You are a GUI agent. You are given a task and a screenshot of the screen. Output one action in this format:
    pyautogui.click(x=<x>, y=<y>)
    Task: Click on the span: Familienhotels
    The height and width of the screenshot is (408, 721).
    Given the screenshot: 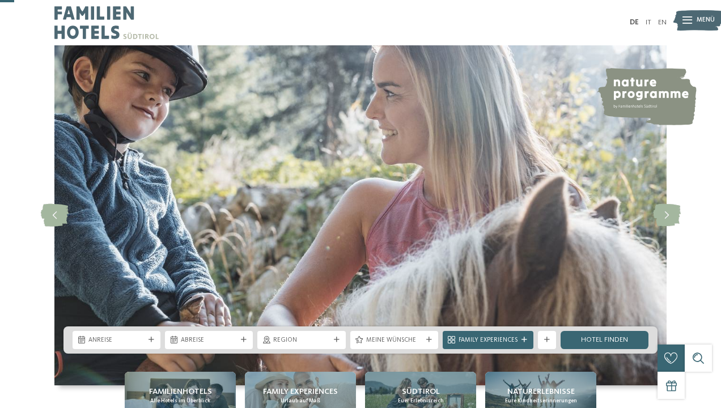 What is the action you would take?
    pyautogui.click(x=180, y=391)
    